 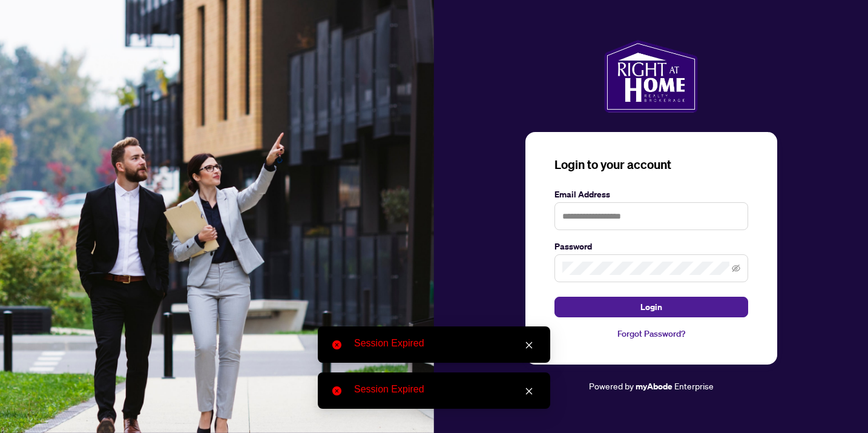 What do you see at coordinates (611, 386) in the screenshot?
I see `span: Powered by` at bounding box center [611, 386].